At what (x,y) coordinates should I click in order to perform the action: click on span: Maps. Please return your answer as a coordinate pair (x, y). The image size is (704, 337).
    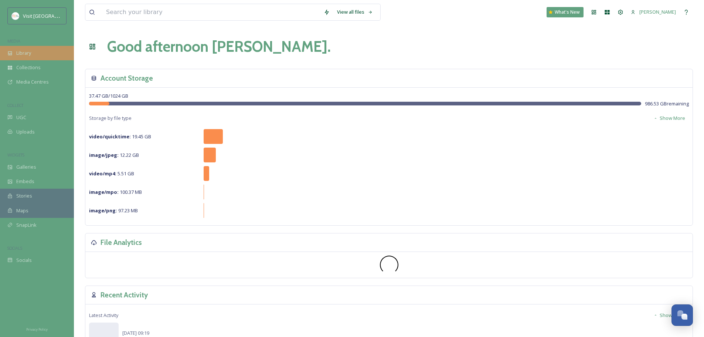
    Looking at the image, I should click on (22, 210).